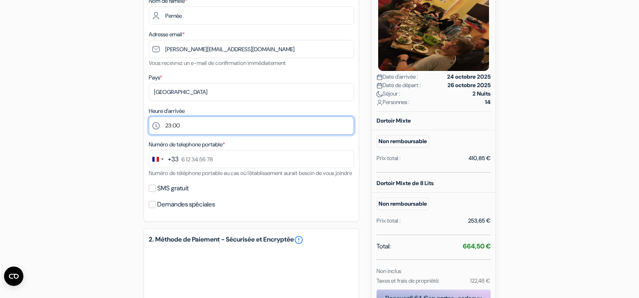 This screenshot has width=639, height=298. Describe the element at coordinates (394, 121) in the screenshot. I see `b: Dortoir Mixte` at that location.